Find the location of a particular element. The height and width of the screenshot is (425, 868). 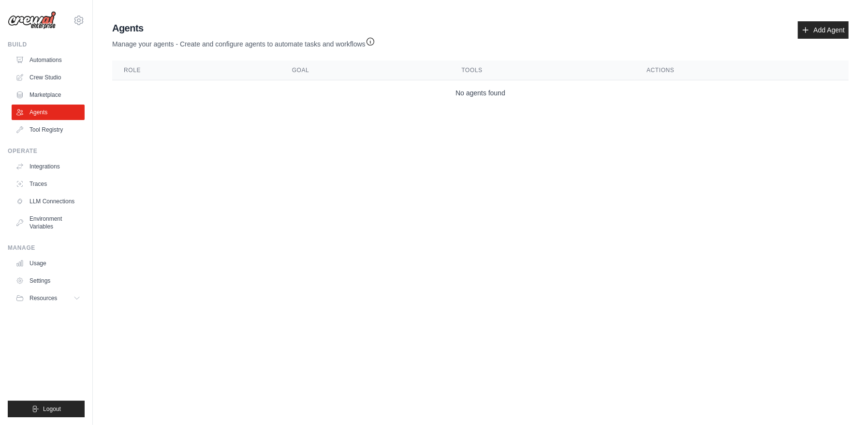

a: Add Agent is located at coordinates (823, 30).